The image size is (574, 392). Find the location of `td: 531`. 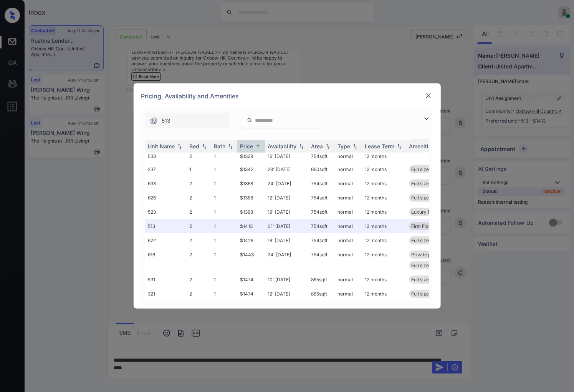

td: 531 is located at coordinates (166, 279).